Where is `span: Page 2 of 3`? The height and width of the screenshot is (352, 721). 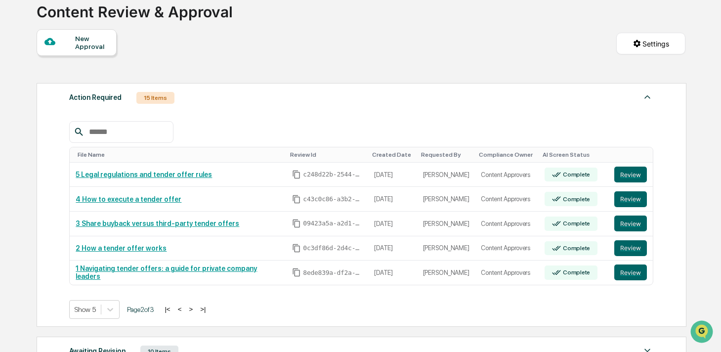 span: Page 2 of 3 is located at coordinates (140, 309).